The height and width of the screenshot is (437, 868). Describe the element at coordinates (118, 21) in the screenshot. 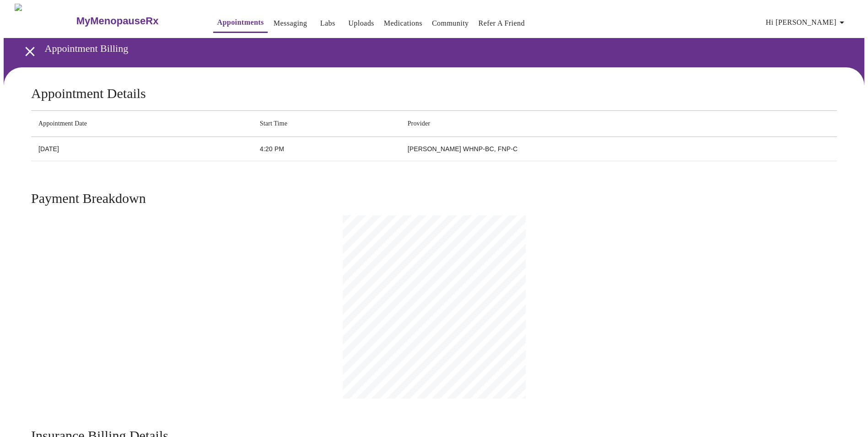

I see `h3: MyMenopauseRx` at that location.